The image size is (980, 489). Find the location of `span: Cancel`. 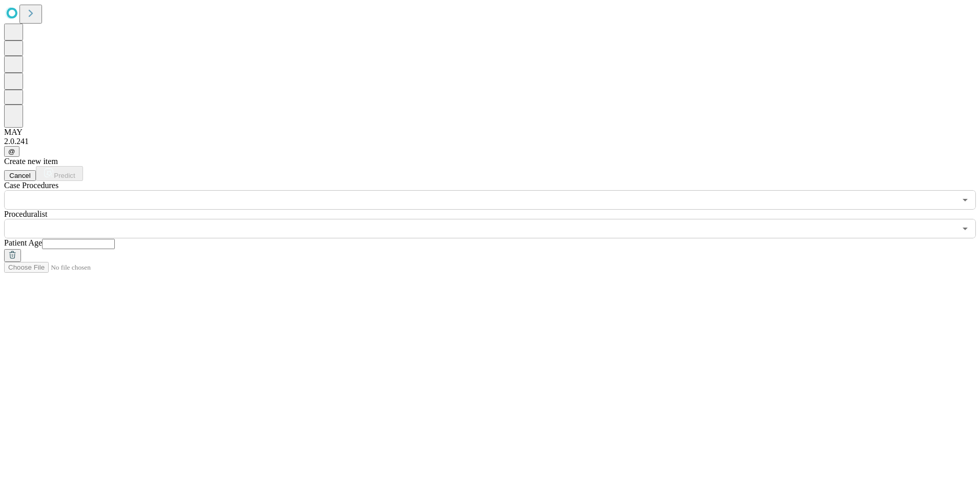

span: Cancel is located at coordinates (20, 175).